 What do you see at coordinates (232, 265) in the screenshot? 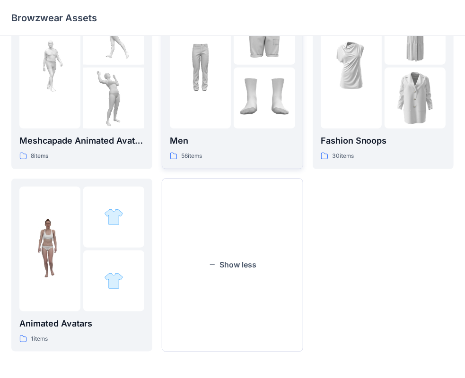
I see `button: Show less` at bounding box center [232, 265].